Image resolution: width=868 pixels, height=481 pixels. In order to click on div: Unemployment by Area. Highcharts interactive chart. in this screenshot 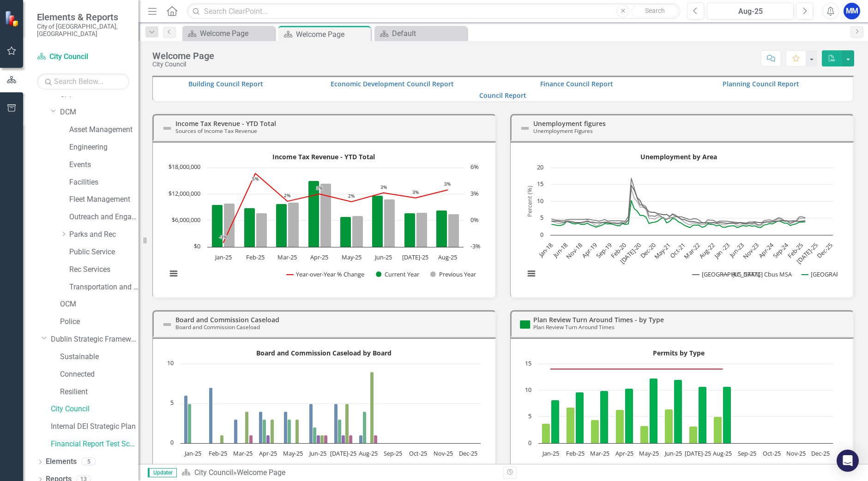, I will do `click(681, 218)`.